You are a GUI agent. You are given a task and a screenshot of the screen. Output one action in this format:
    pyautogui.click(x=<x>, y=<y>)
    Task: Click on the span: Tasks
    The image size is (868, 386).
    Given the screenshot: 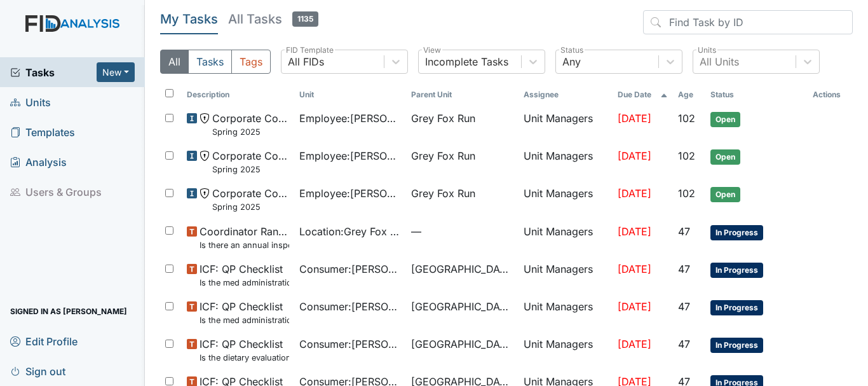 What is the action you would take?
    pyautogui.click(x=54, y=72)
    